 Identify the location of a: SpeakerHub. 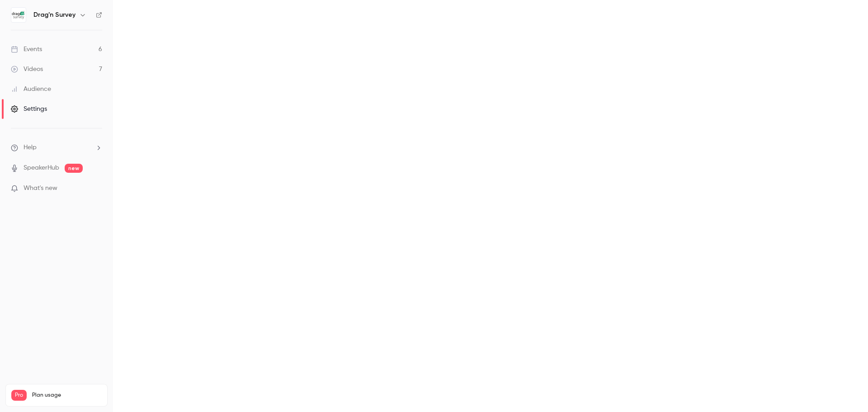
(41, 168).